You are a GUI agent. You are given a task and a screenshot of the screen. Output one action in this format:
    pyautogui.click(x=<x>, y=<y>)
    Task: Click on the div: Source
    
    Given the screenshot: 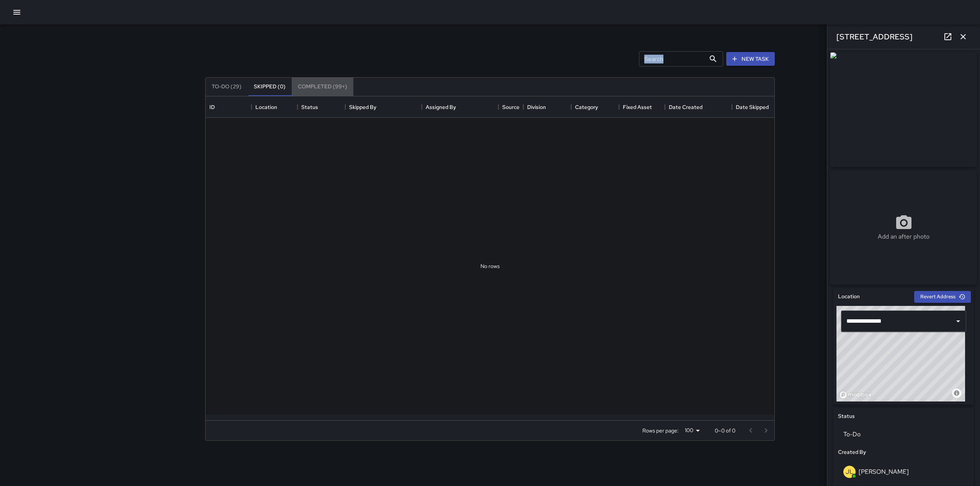 What is the action you would take?
    pyautogui.click(x=511, y=107)
    